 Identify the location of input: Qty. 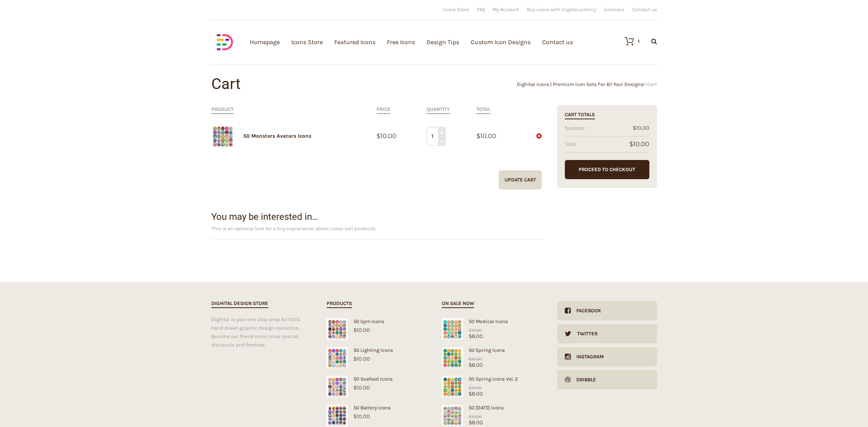
(435, 136).